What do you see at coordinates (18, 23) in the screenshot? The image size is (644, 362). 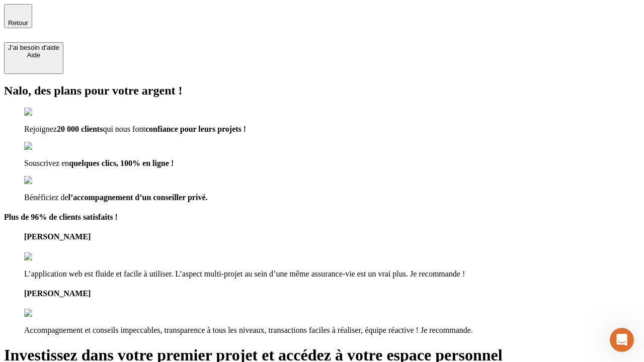 I see `span: Retour` at bounding box center [18, 23].